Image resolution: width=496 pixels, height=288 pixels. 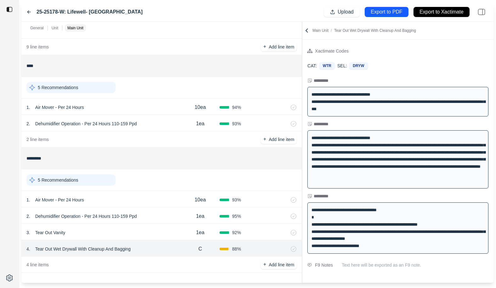 What do you see at coordinates (345, 12) in the screenshot?
I see `p: Upload` at bounding box center [345, 12].